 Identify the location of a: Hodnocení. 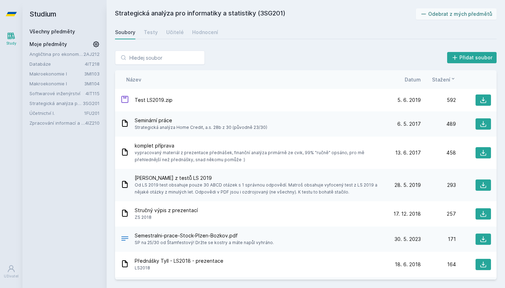
(205, 32).